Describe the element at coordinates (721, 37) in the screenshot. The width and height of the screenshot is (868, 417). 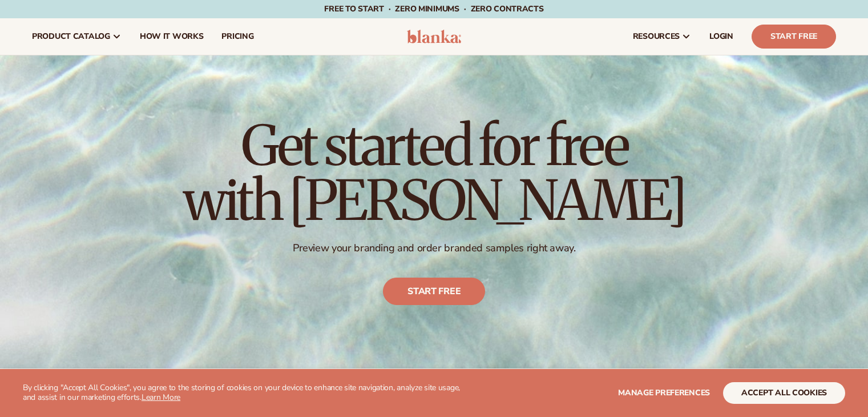
I see `a: LOGIN` at that location.